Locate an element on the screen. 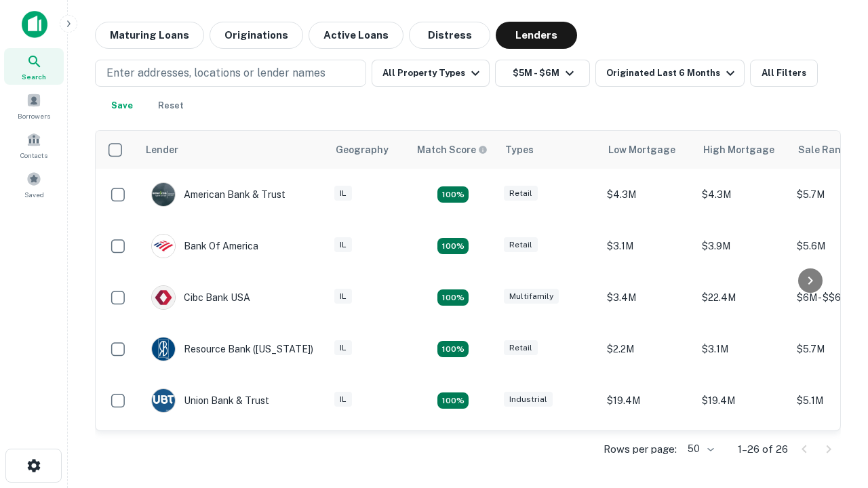 This screenshot has width=868, height=488. p: 1–26 of 26 is located at coordinates (763, 449).